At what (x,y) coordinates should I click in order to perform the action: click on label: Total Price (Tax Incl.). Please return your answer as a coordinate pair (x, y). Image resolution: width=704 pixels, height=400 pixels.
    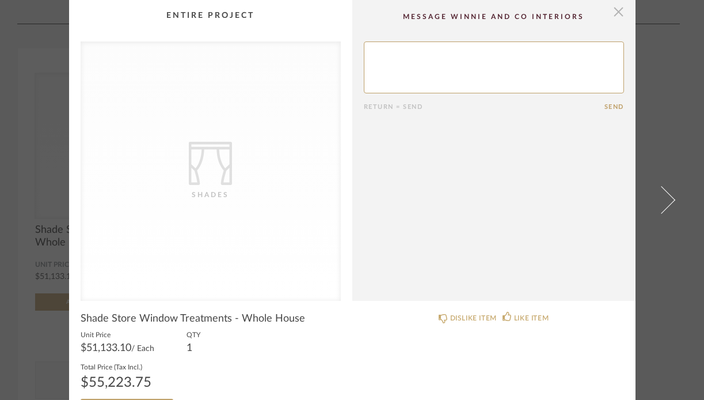
    Looking at the image, I should click on (116, 366).